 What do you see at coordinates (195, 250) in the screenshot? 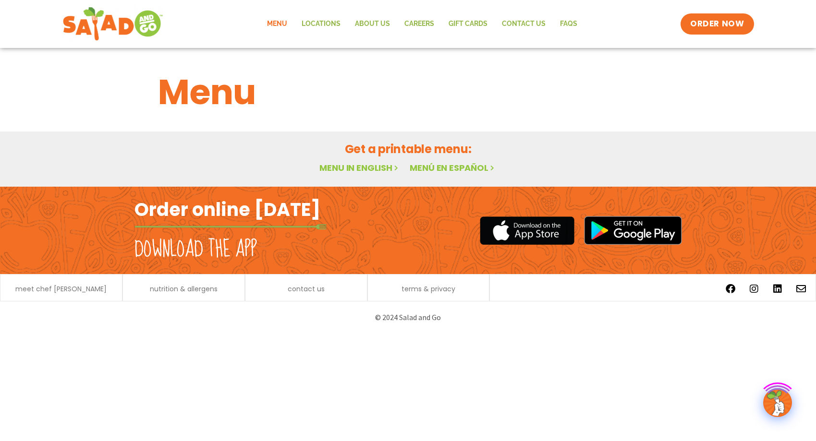
I see `h2: Download the app` at bounding box center [195, 250].